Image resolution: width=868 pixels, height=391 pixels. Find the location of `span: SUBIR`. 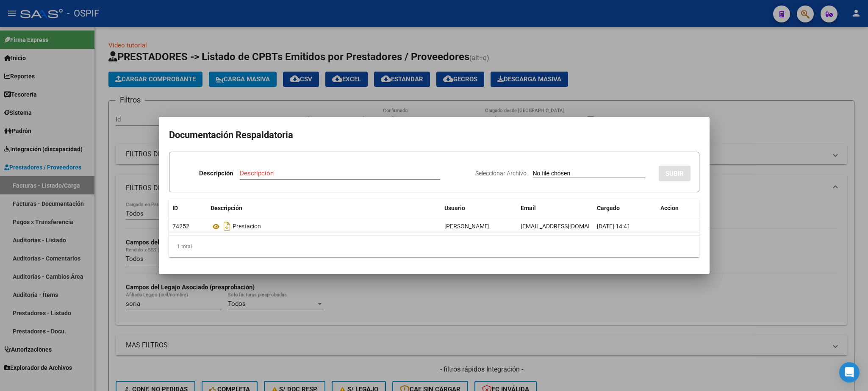

span: SUBIR is located at coordinates (675, 173).